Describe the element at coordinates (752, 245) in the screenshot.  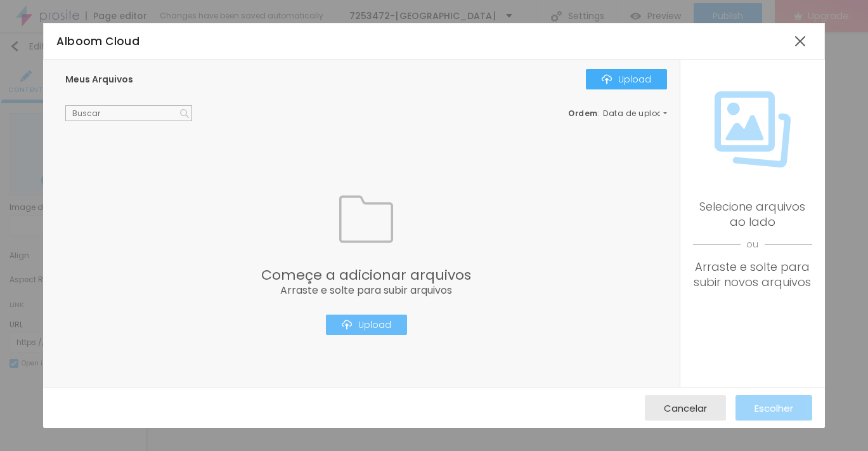
I see `span: ou` at that location.